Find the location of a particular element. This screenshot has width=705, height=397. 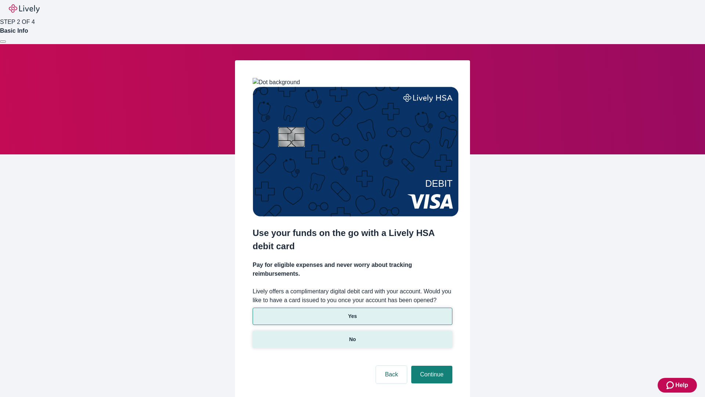

img: Dot background is located at coordinates (276, 82).